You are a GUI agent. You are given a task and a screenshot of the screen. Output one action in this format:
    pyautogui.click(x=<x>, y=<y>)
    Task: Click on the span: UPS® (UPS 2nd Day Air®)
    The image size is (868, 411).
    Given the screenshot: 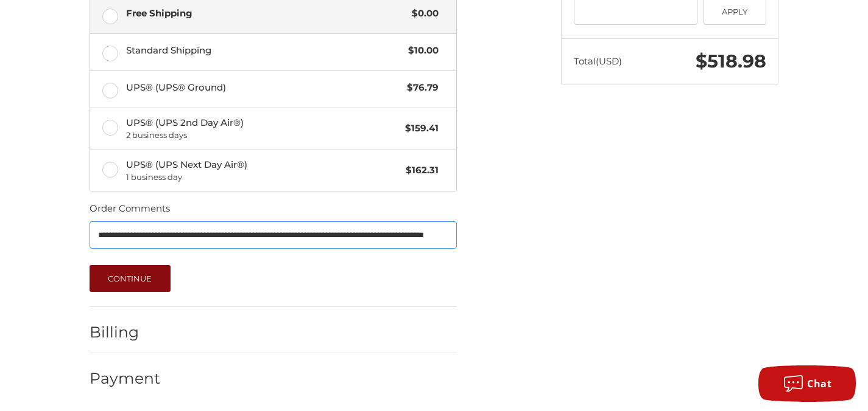 What is the action you would take?
    pyautogui.click(x=263, y=129)
    